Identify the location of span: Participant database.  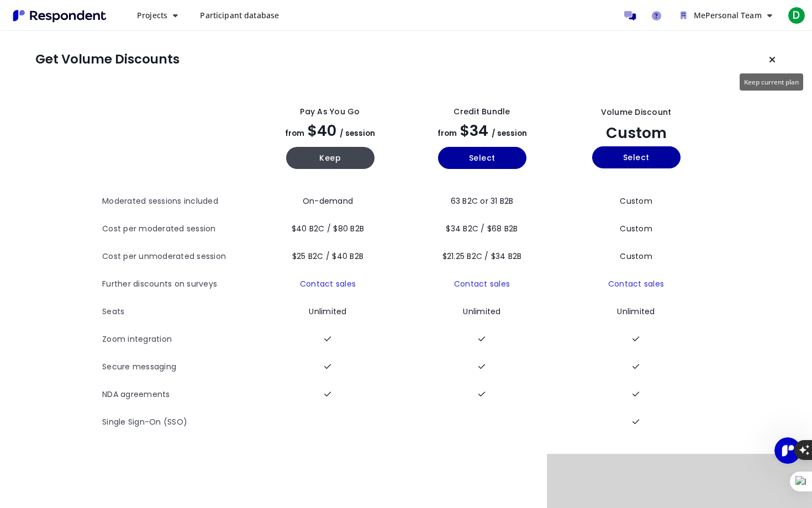
(239, 15).